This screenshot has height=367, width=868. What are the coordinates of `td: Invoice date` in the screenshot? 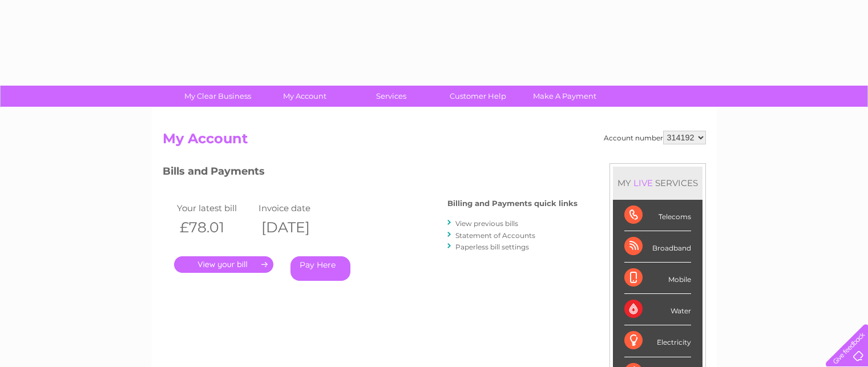 It's located at (296, 208).